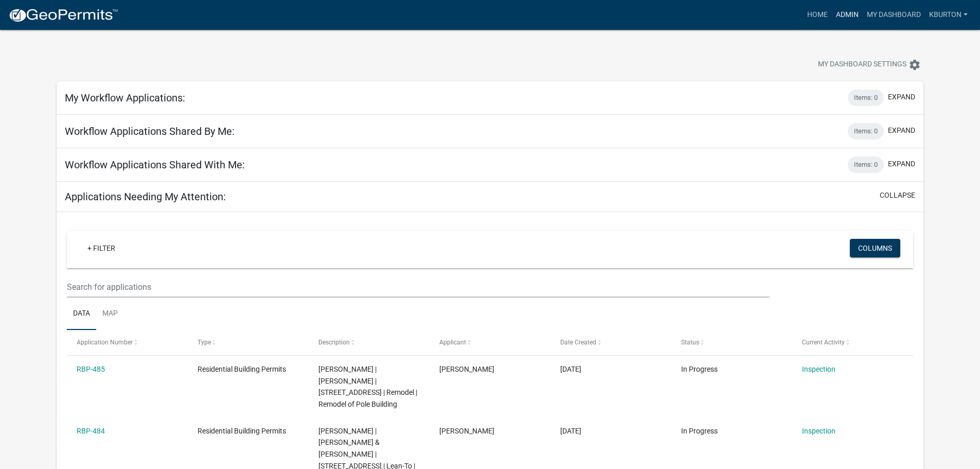  What do you see at coordinates (862, 65) in the screenshot?
I see `span: My Dashboard Settings` at bounding box center [862, 65].